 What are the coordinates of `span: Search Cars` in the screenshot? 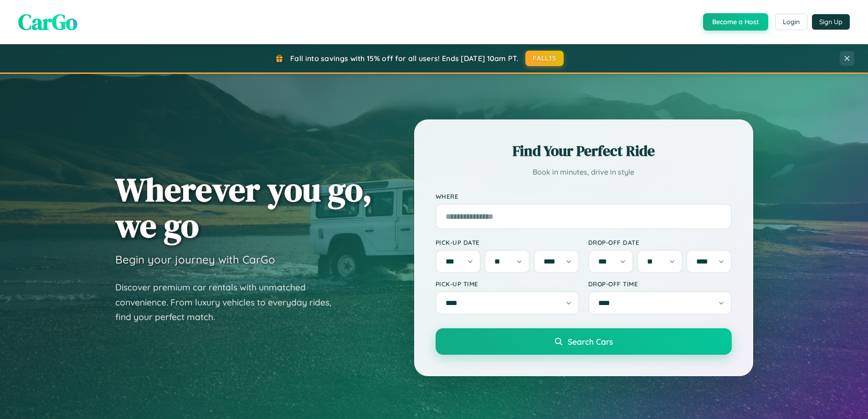 It's located at (590, 341).